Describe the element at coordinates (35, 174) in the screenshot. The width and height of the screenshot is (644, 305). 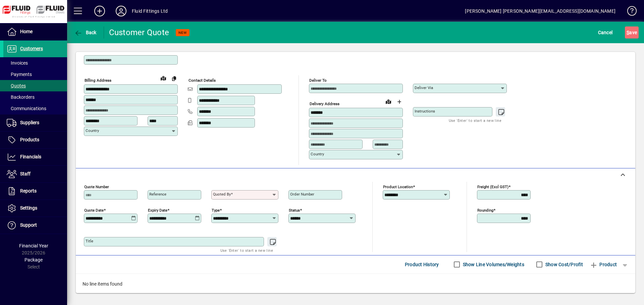
I see `a: Staff` at that location.